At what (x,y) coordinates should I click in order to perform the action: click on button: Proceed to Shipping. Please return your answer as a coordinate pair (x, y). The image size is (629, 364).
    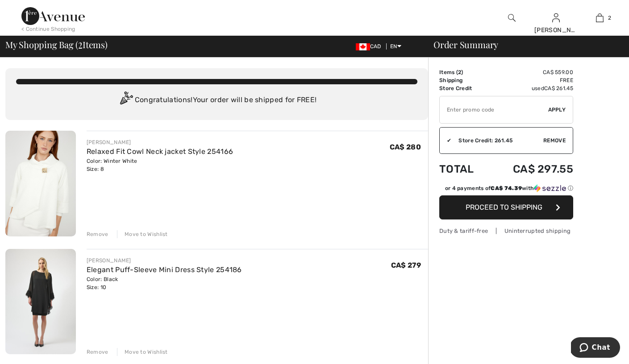
    Looking at the image, I should click on (506, 208).